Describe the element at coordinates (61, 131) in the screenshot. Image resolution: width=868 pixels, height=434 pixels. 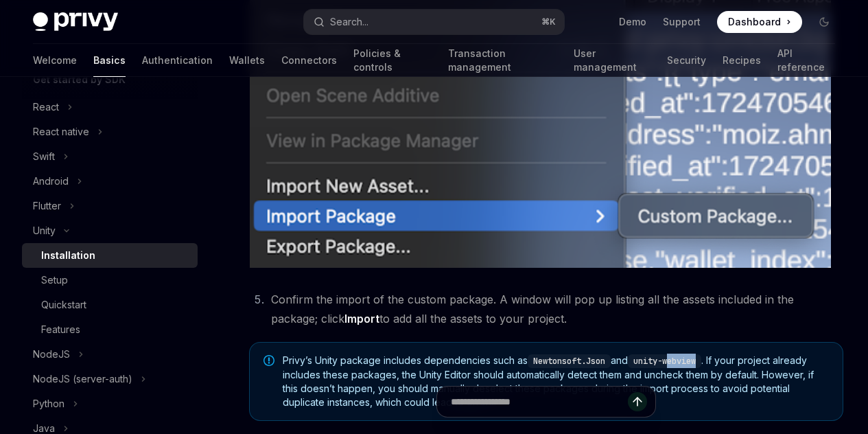
I see `div: React native` at that location.